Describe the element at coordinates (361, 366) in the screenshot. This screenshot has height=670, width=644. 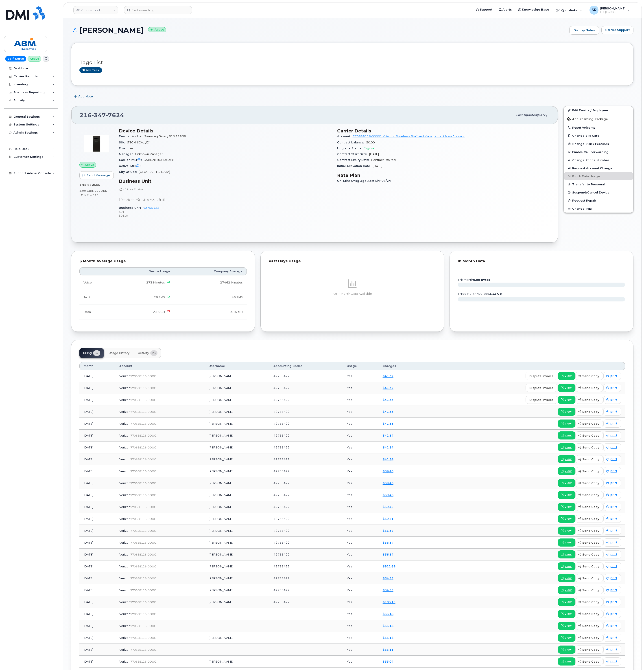
I see `th: Usage` at that location.